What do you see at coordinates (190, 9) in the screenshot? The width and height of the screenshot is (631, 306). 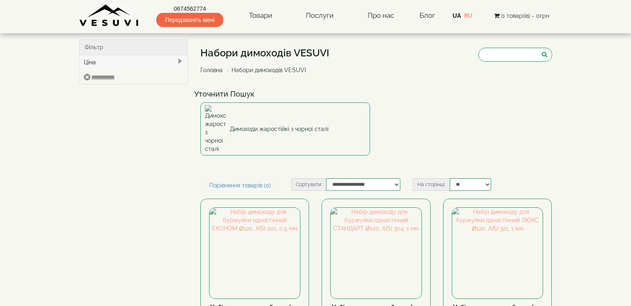 I see `a: 0674562774` at bounding box center [190, 9].